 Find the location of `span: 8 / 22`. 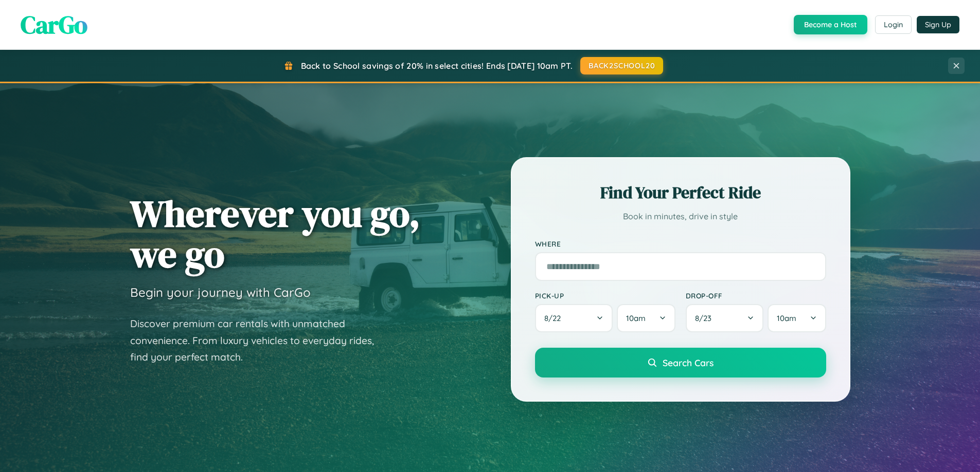

span: 8 / 22 is located at coordinates (555, 318).